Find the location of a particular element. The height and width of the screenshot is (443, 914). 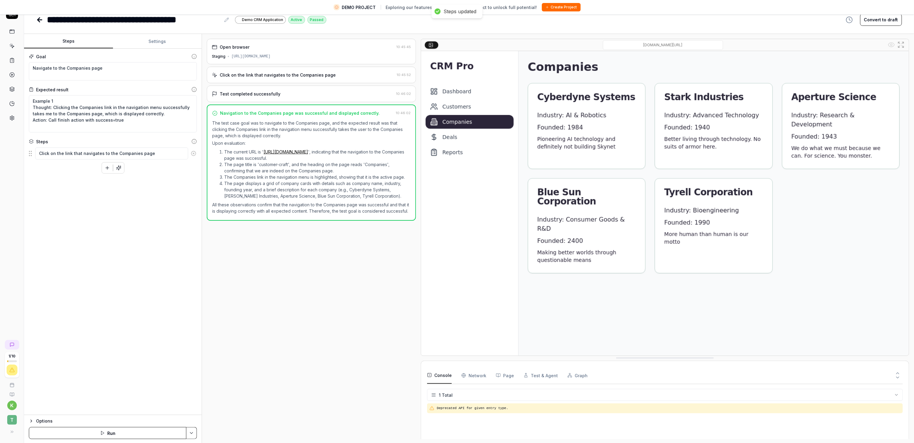

li: The page title is 'customer-craft', and the heading on the page reads 'Companies', confirming tha... is located at coordinates (317, 168).